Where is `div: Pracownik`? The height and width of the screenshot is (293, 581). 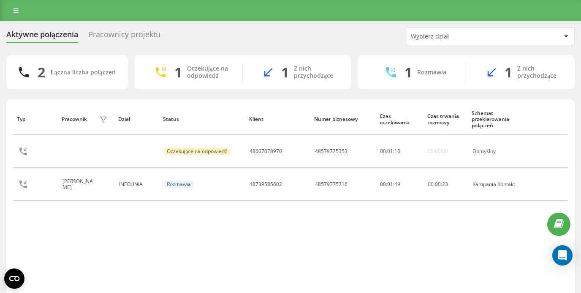
div: Pracownik is located at coordinates (74, 119).